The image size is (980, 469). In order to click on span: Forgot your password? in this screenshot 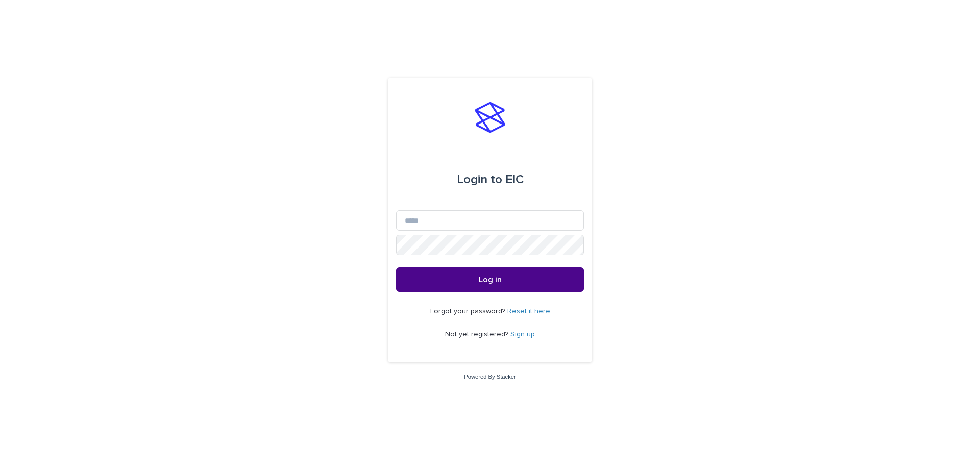, I will do `click(468, 311)`.